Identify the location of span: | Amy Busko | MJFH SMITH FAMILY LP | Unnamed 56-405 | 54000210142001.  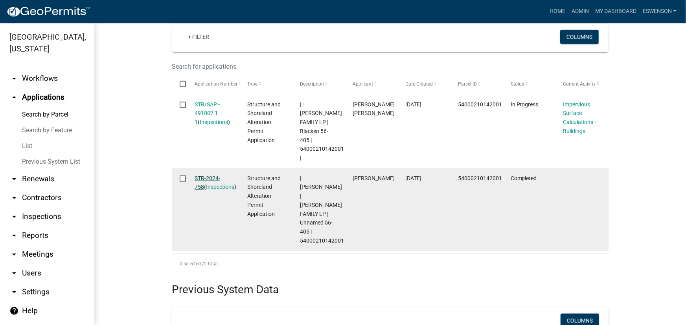
(322, 209).